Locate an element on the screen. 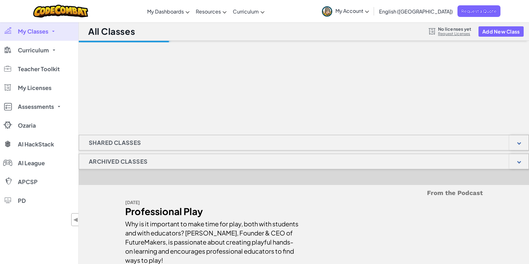 This screenshot has height=264, width=529. img: avatar is located at coordinates (327, 11).